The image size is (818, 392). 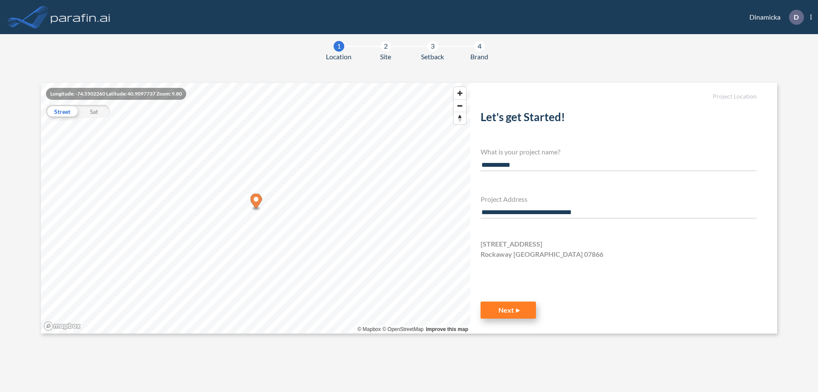 I want to click on div: 3, so click(x=433, y=46).